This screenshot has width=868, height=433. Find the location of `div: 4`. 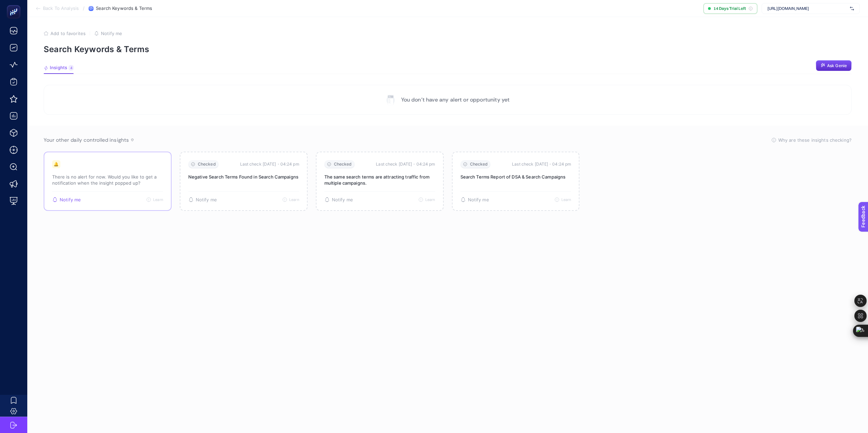

div: 4 is located at coordinates (71, 68).